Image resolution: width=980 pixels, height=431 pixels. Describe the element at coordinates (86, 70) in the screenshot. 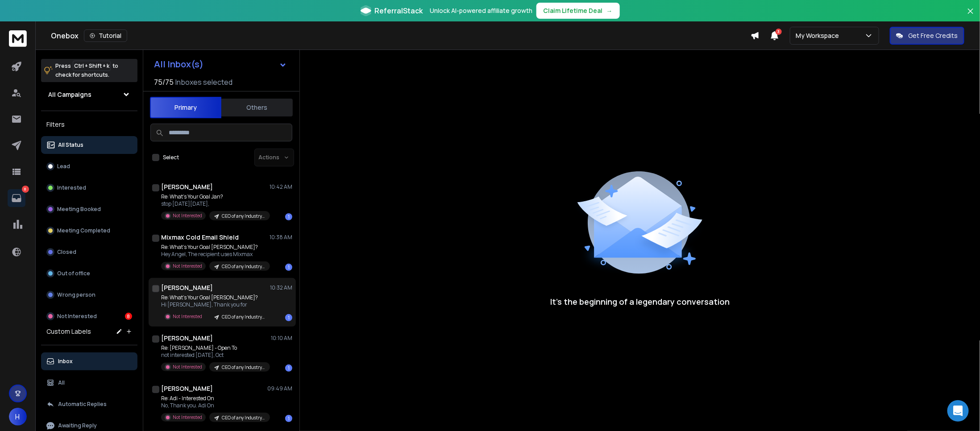

I see `p: Press to check for shortcuts.` at that location.